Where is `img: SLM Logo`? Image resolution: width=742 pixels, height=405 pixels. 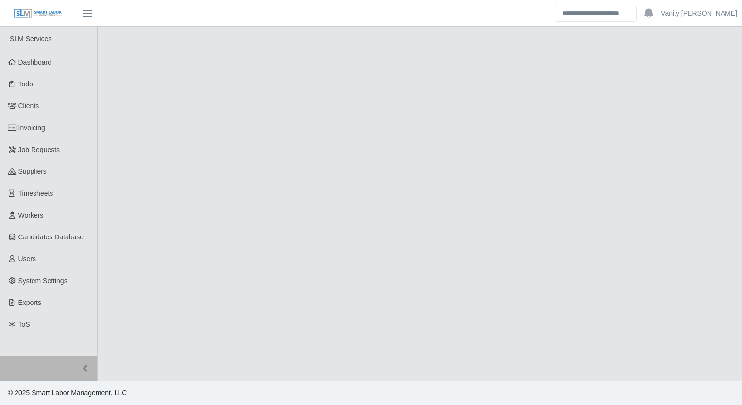 img: SLM Logo is located at coordinates (38, 14).